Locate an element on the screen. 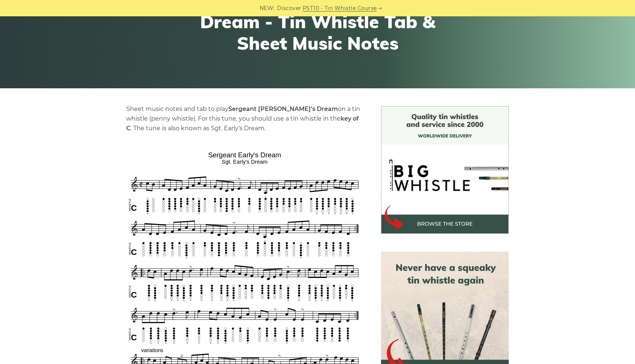  a: PST10 - Tin Whistle Course is located at coordinates (339, 8).